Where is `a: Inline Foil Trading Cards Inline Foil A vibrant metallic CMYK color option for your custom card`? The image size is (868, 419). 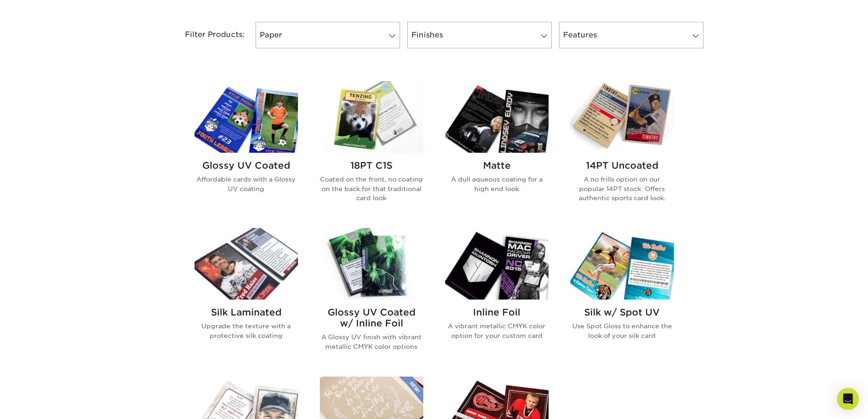 a: Inline Foil Trading Cards Inline Foil A vibrant metallic CMYK color option for your custom card is located at coordinates (496, 297).